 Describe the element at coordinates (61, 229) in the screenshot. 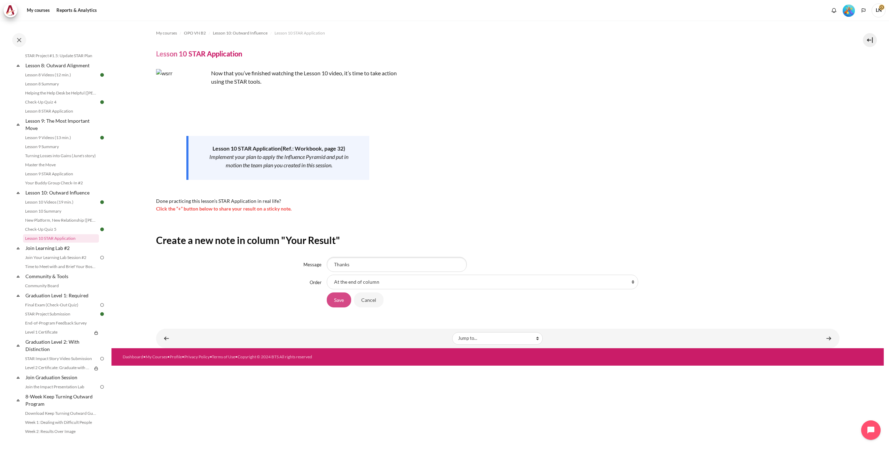

I see `a: Check-Up Quiz 5` at that location.